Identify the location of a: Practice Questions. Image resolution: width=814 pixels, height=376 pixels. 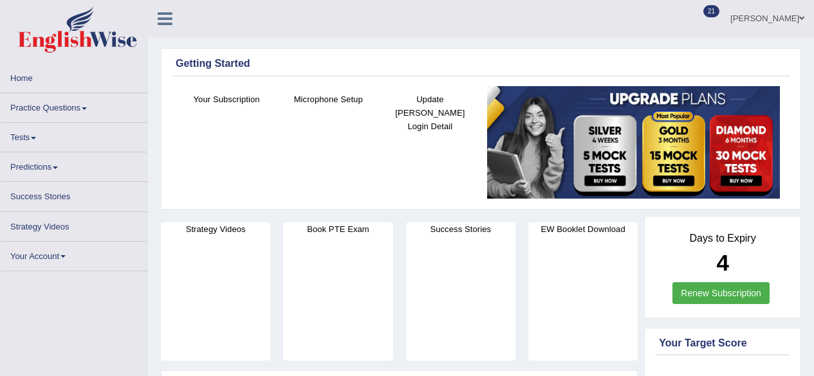
(74, 106).